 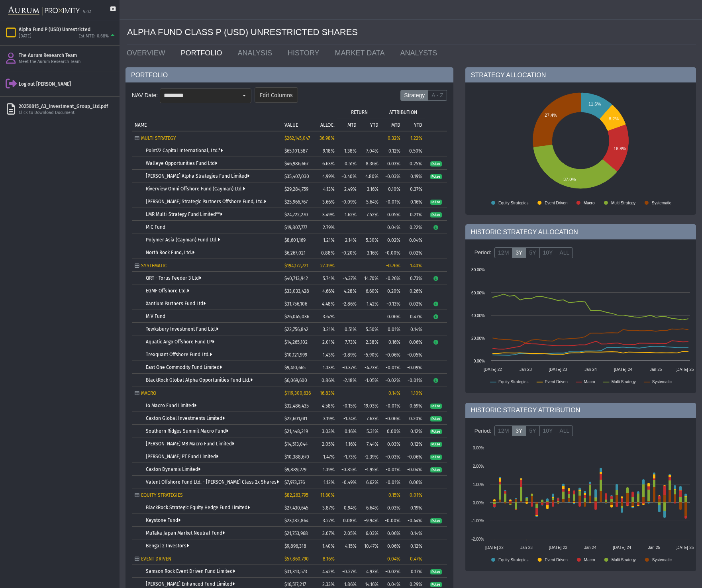 I want to click on td: 5.30%, so click(x=370, y=240).